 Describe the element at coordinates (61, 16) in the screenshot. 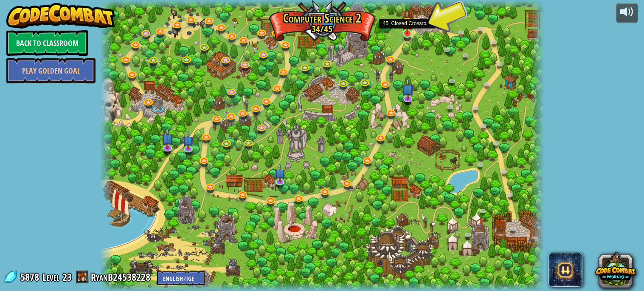

I see `img: CodeCombat - Learn how to code by playing a game` at that location.